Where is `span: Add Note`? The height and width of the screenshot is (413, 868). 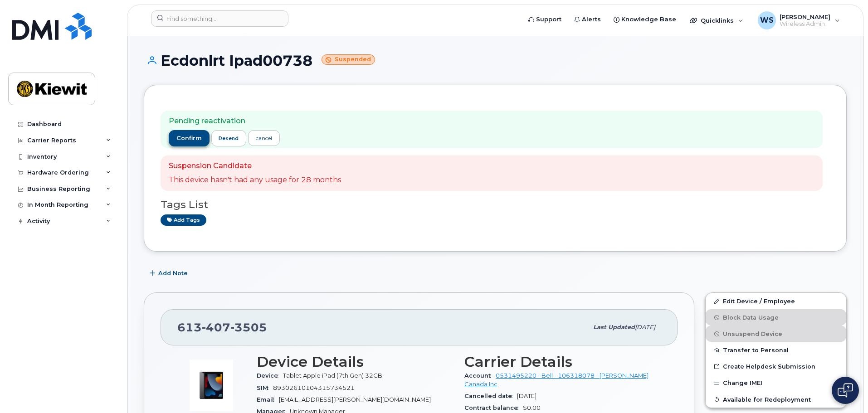 span: Add Note is located at coordinates (173, 273).